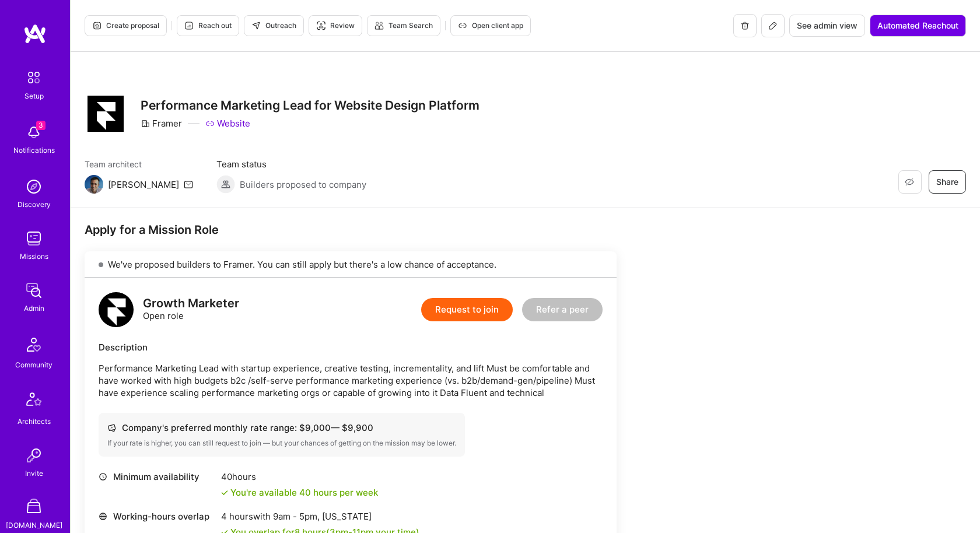 This screenshot has height=533, width=980. What do you see at coordinates (292, 164) in the screenshot?
I see `span: Team status` at bounding box center [292, 164].